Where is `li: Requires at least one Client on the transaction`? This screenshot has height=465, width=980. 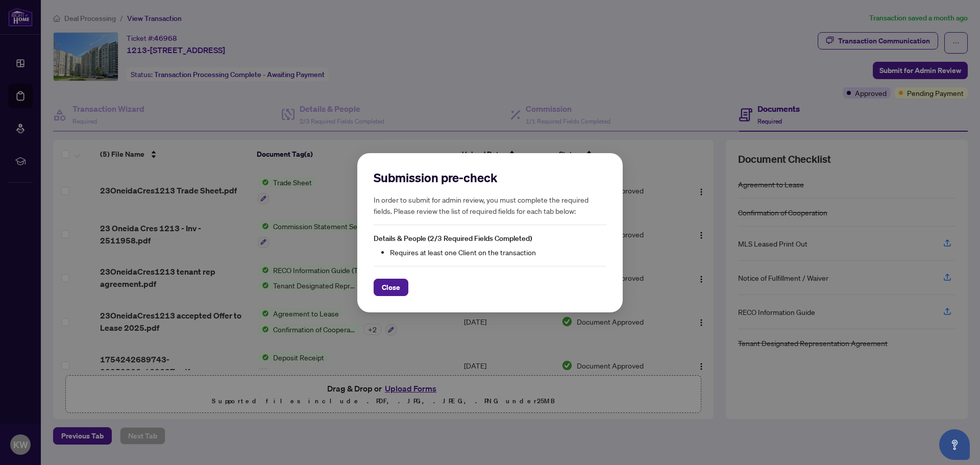
li: Requires at least one Client on the transaction is located at coordinates (498, 252).